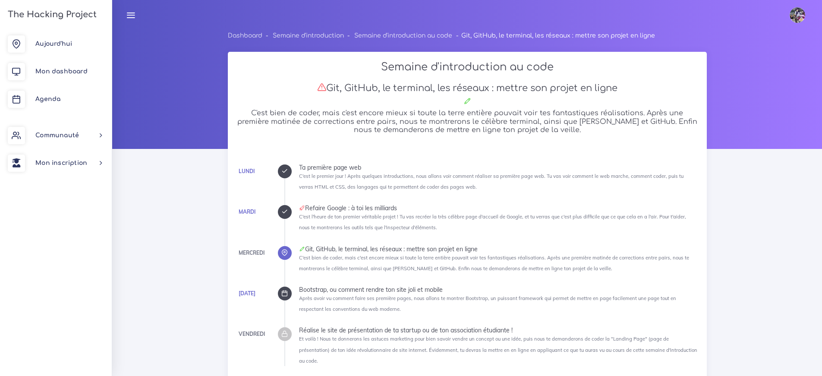  Describe the element at coordinates (308, 35) in the screenshot. I see `a: Semaine d'introduction` at that location.